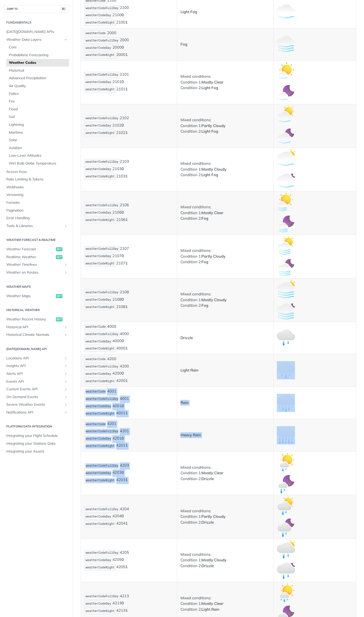 Image resolution: width=364 pixels, height=617 pixels. I want to click on p: 2102 2102 2102, so click(129, 125).